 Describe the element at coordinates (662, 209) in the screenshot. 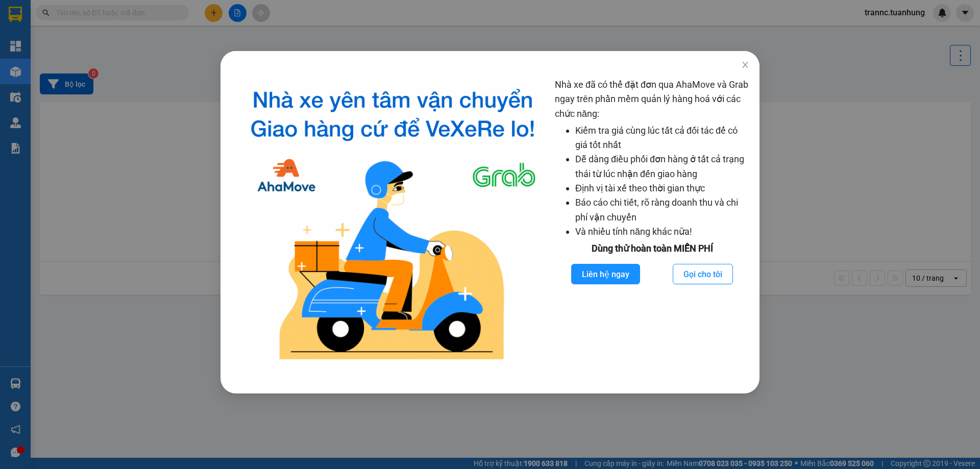

I see `li: Báo cáo chi tiết, rõ ràng doanh thu và chi phí vận chuyển` at that location.